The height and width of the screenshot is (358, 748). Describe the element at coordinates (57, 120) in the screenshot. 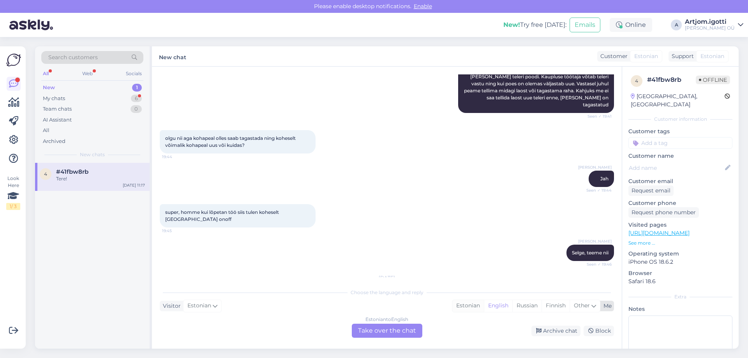

I see `div: AI Assistant` at that location.